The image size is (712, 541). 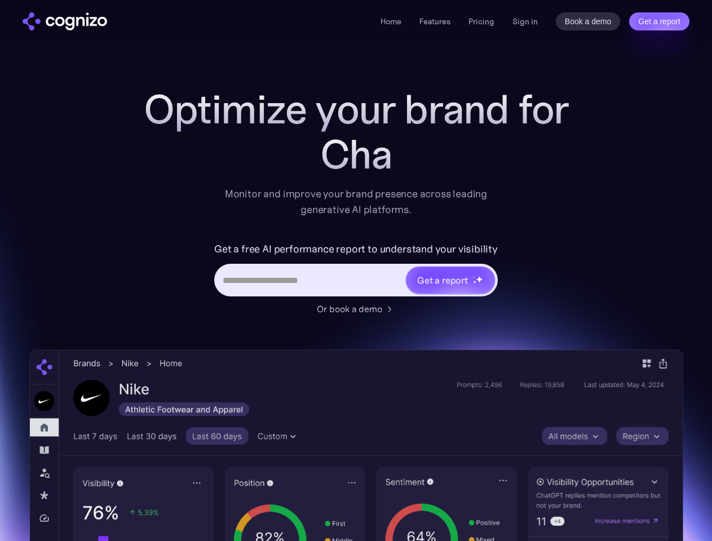 I want to click on div: Get a report, so click(x=442, y=280).